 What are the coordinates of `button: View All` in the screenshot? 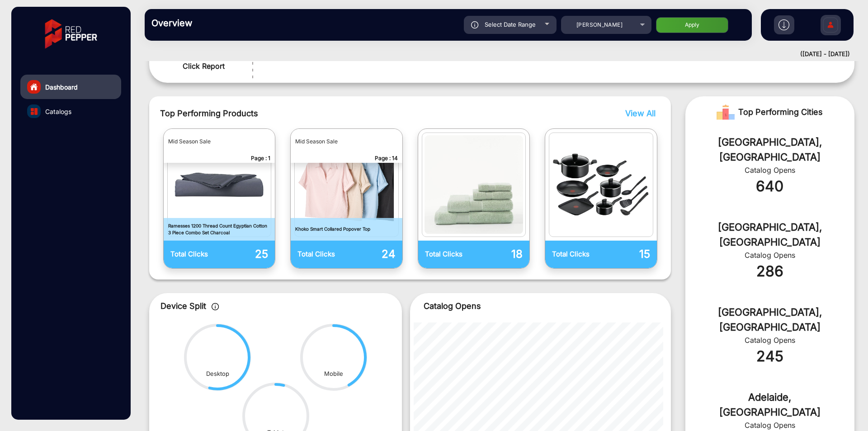 It's located at (637, 113).